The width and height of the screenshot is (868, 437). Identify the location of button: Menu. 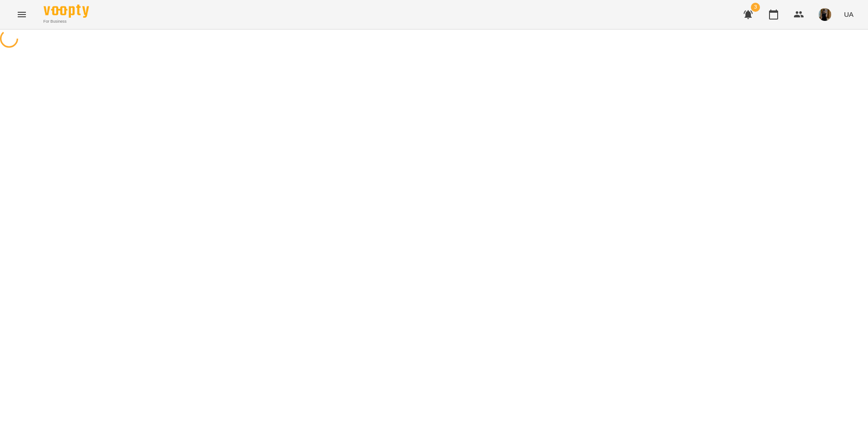
(22, 15).